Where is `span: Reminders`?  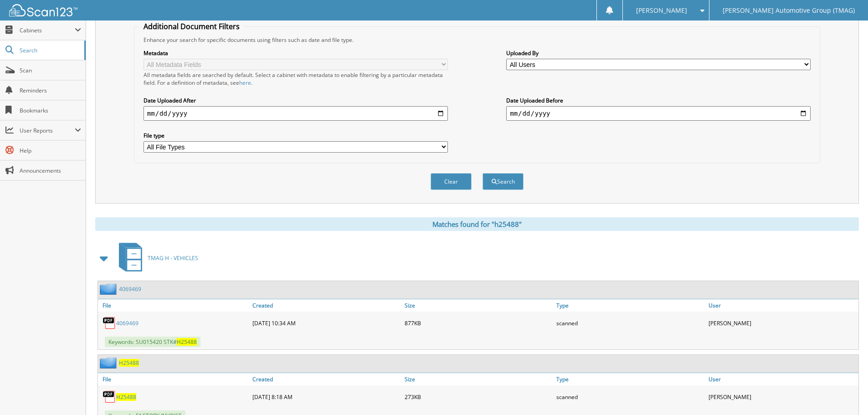
span: Reminders is located at coordinates (50, 91).